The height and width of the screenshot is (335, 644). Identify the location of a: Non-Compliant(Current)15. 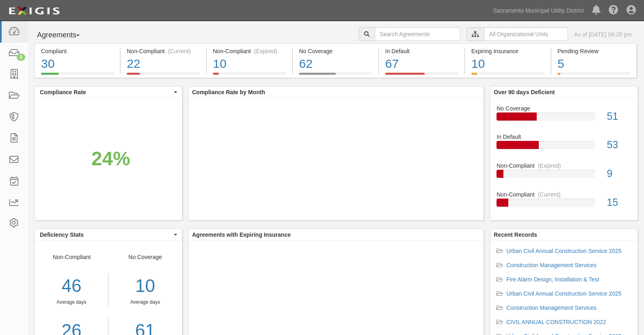
(564, 202).